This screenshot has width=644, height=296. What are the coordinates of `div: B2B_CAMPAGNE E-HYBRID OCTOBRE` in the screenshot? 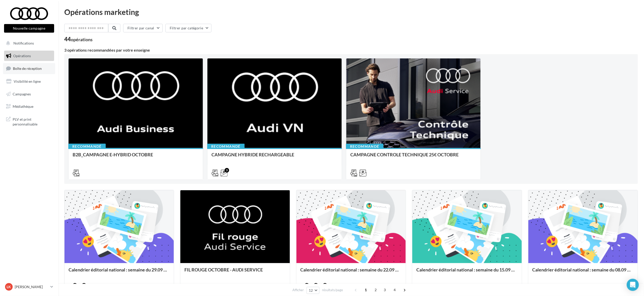 It's located at (136, 157).